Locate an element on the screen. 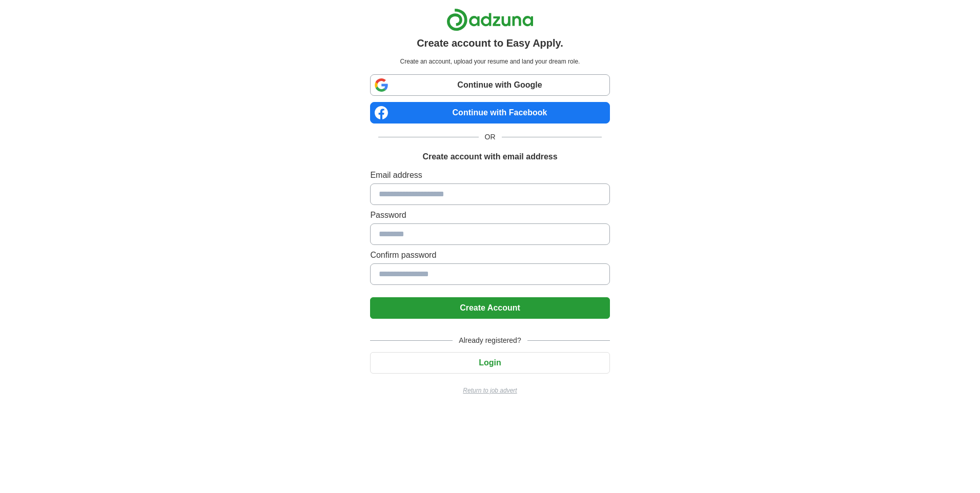  p: Return to job advert is located at coordinates (490, 390).